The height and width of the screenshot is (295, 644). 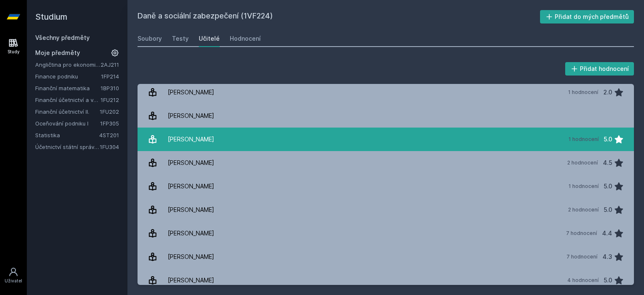 I want to click on a: 1FP214, so click(x=110, y=76).